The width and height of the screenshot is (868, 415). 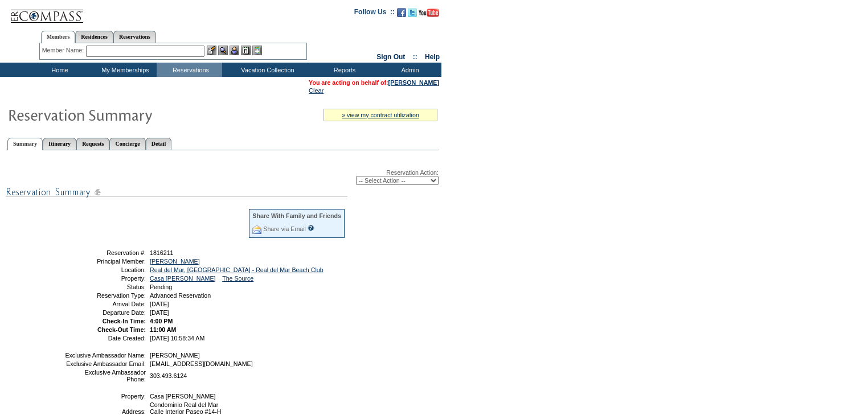 What do you see at coordinates (25, 144) in the screenshot?
I see `a: Summary` at bounding box center [25, 144].